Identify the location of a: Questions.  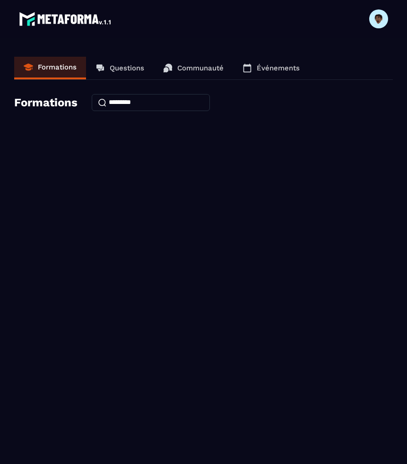
(120, 68).